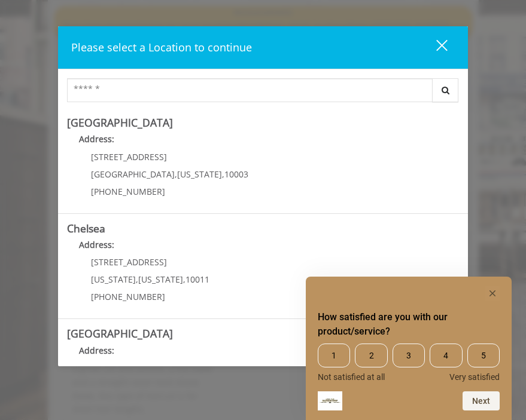  What do you see at coordinates (484, 356) in the screenshot?
I see `span: 5` at bounding box center [484, 356].